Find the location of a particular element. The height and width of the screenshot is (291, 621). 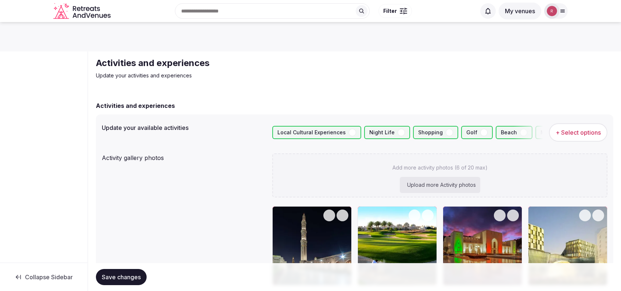

button: Collapse Sidebar is located at coordinates (44, 277).